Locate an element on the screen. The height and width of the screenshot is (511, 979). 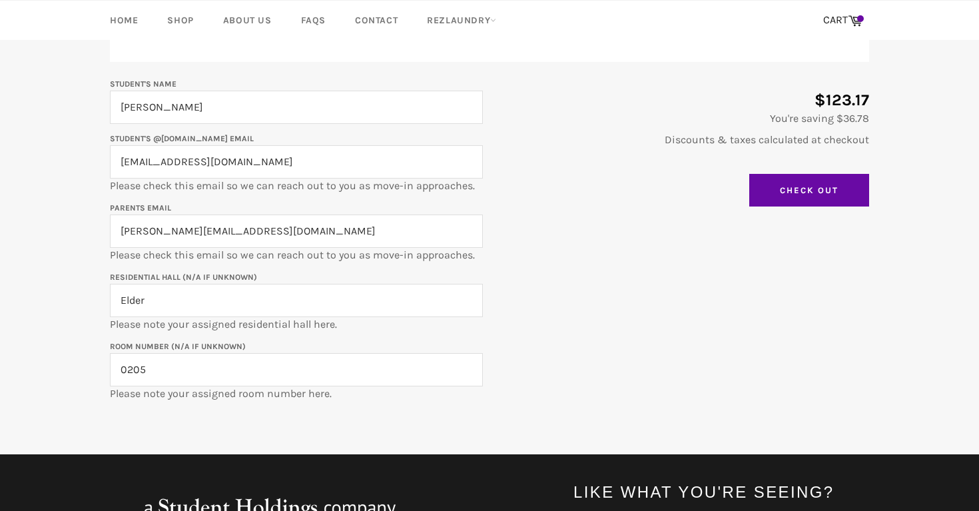
a: CART is located at coordinates (843, 21).